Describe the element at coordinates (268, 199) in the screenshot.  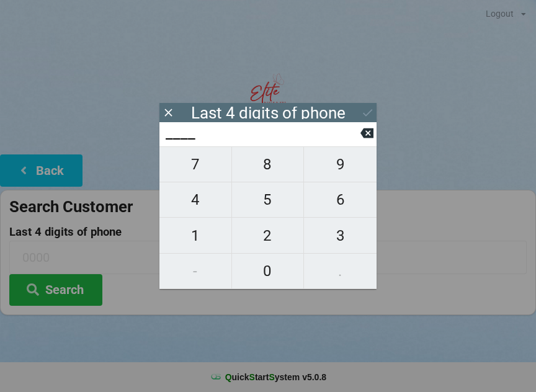
I see `span: 5` at that location.